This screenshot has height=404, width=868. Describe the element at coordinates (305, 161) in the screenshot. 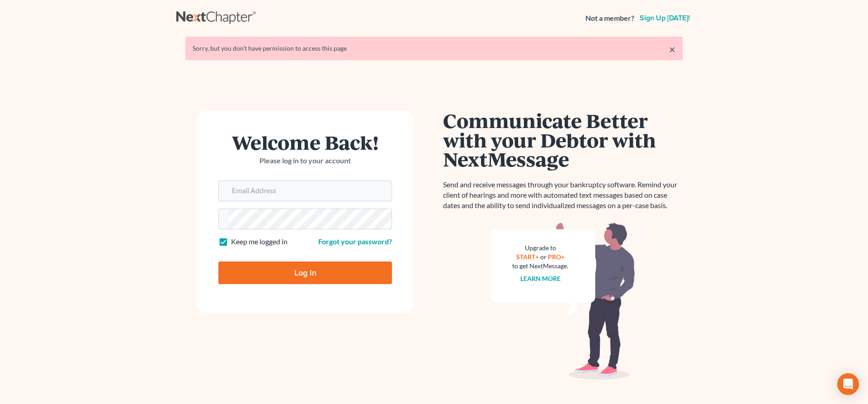

I see `p: Please log in to your account` at that location.